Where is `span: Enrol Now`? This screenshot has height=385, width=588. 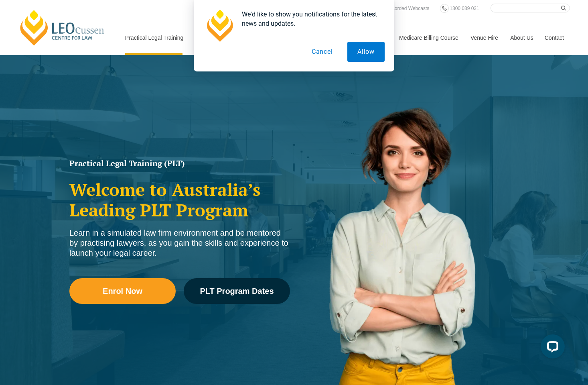 span: Enrol Now is located at coordinates (122, 291).